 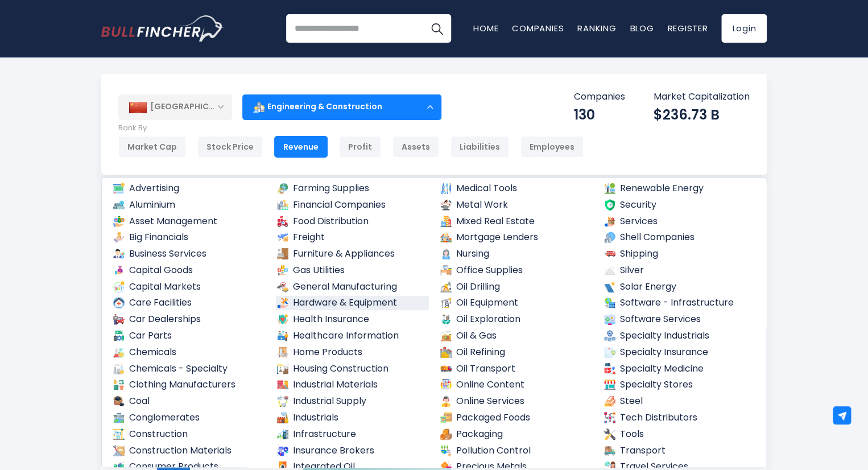 I want to click on a: Freight, so click(x=352, y=237).